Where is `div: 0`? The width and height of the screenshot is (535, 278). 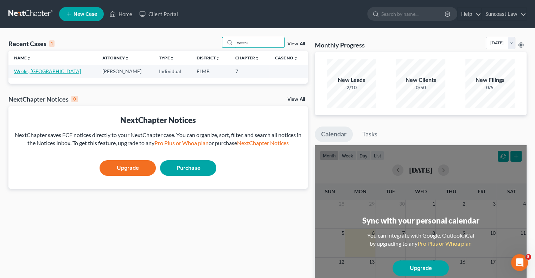 div: 0 is located at coordinates (75, 99).